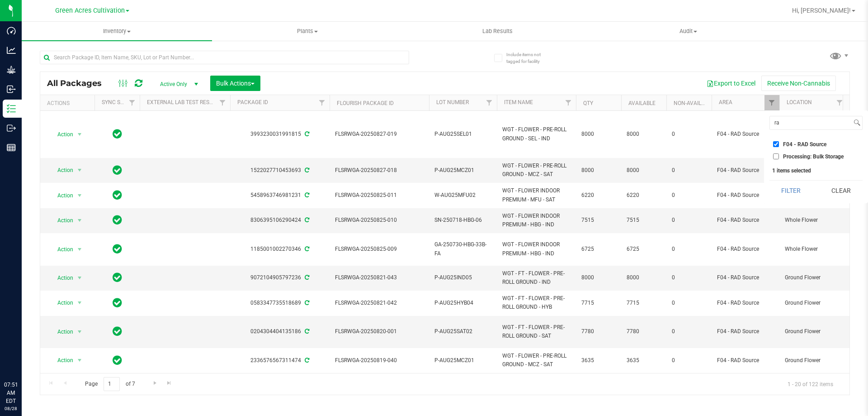  I want to click on span: WGT - FT - FLOWER - PRE-ROLL GROUND - IND, so click(536, 278).